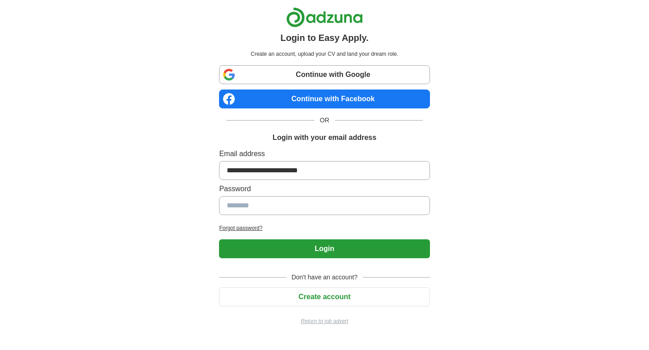  Describe the element at coordinates (324, 322) in the screenshot. I see `p: Return to job advert` at that location.